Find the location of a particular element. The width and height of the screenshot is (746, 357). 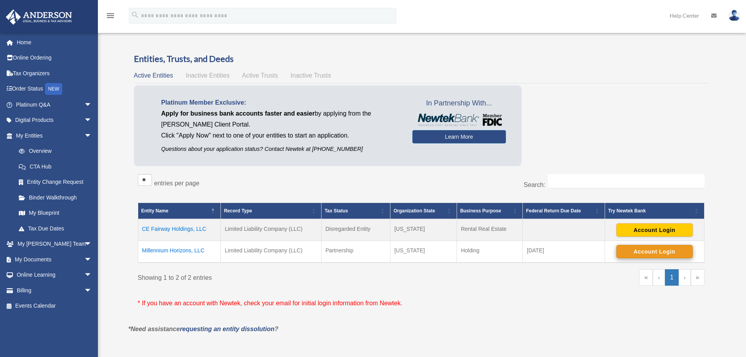

span: Entity Name is located at coordinates (155, 211).